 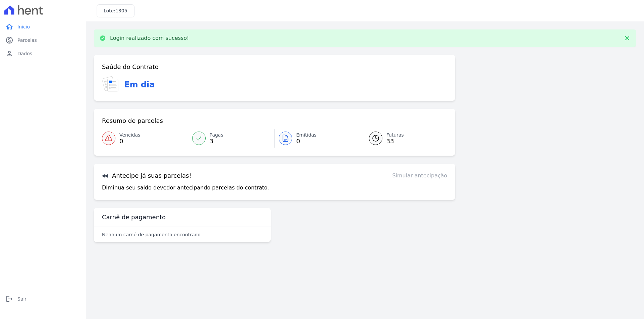 What do you see at coordinates (147, 176) in the screenshot?
I see `h3: Antecipe já suas parcelas!` at bounding box center [147, 176].